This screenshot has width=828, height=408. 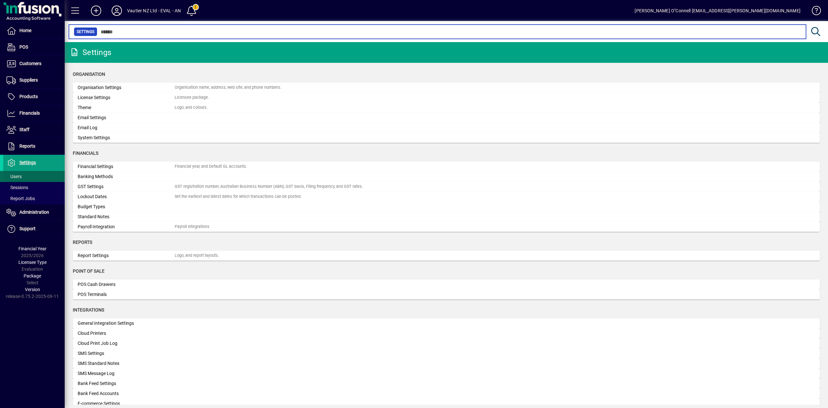 What do you see at coordinates (126, 255) in the screenshot?
I see `div: Report Settings` at bounding box center [126, 255].